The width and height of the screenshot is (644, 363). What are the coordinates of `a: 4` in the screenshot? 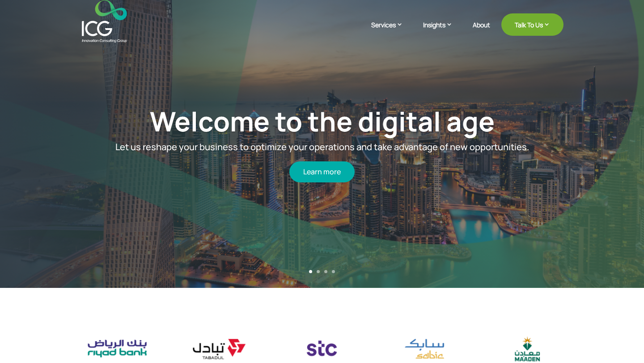 It's located at (333, 272).